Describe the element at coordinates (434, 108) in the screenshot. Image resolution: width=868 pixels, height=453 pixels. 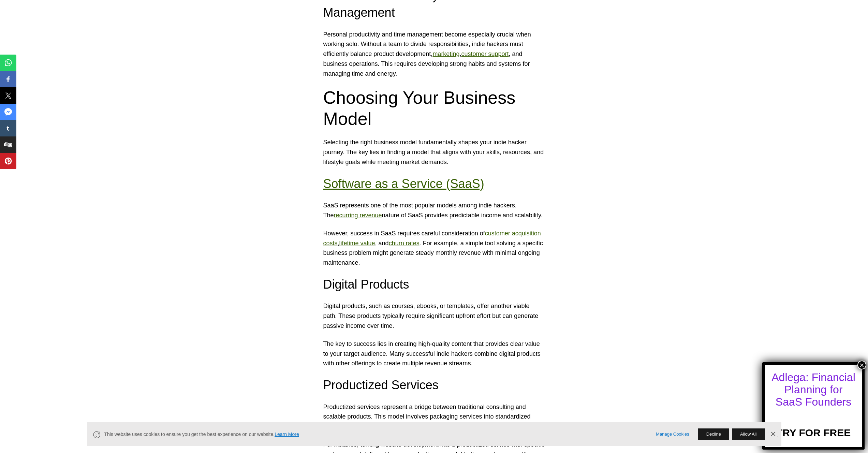
I see `h2: Choosing Your Business Model` at that location.